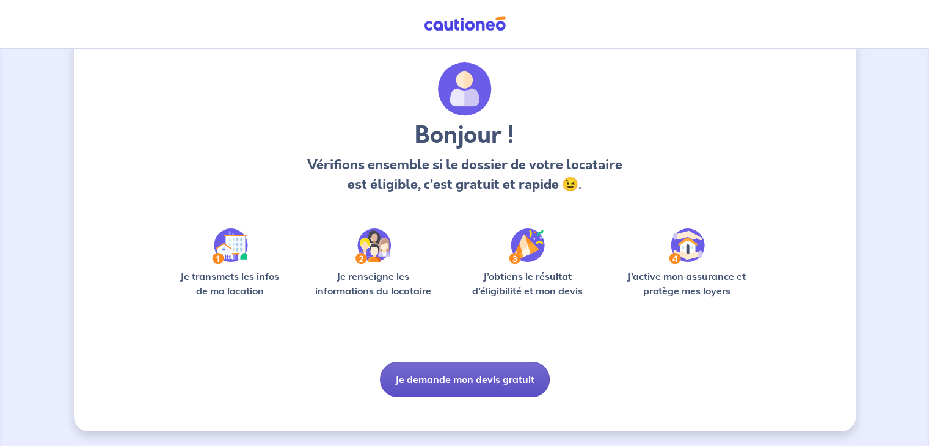 Image resolution: width=929 pixels, height=446 pixels. Describe the element at coordinates (464, 136) in the screenshot. I see `h3: Bonjour !` at that location.